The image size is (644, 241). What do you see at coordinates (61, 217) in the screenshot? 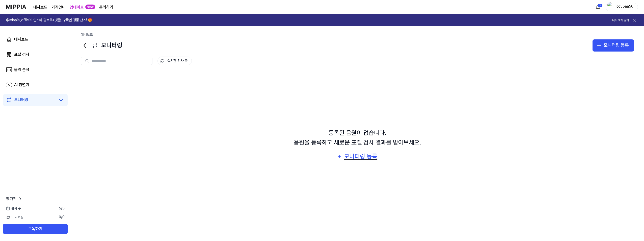
I see `span: 0 / 0` at bounding box center [61, 217].